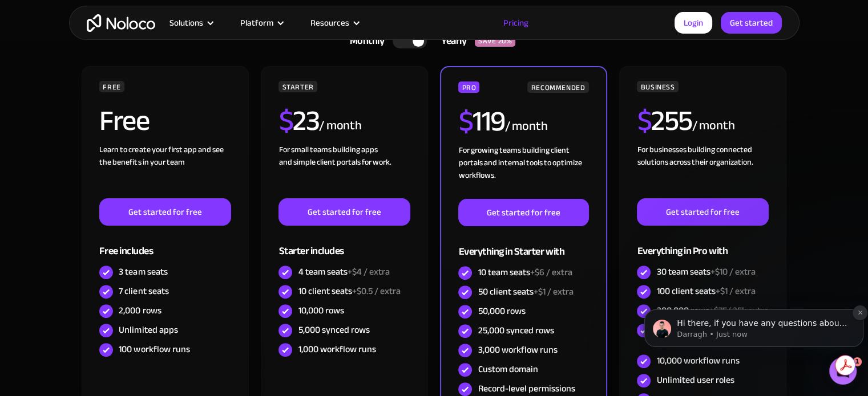  Describe the element at coordinates (551, 272) in the screenshot. I see `span: +$6 / extra` at that location.